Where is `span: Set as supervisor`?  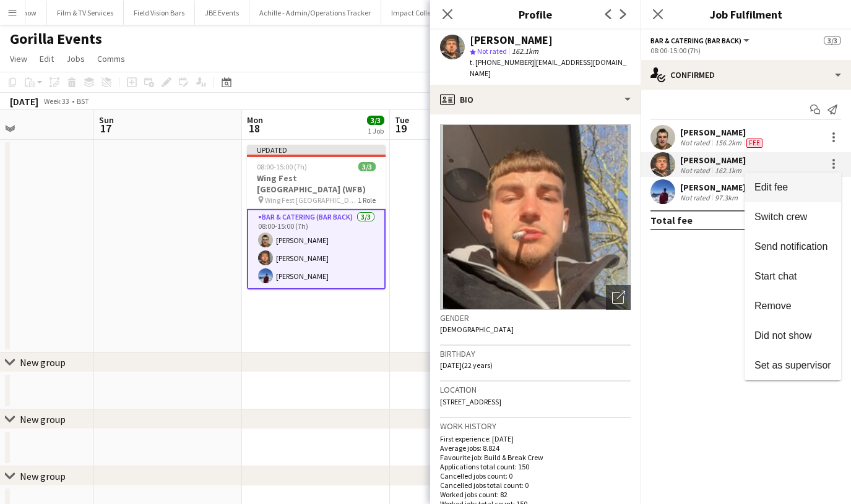
span: Set as supervisor is located at coordinates (793, 365).